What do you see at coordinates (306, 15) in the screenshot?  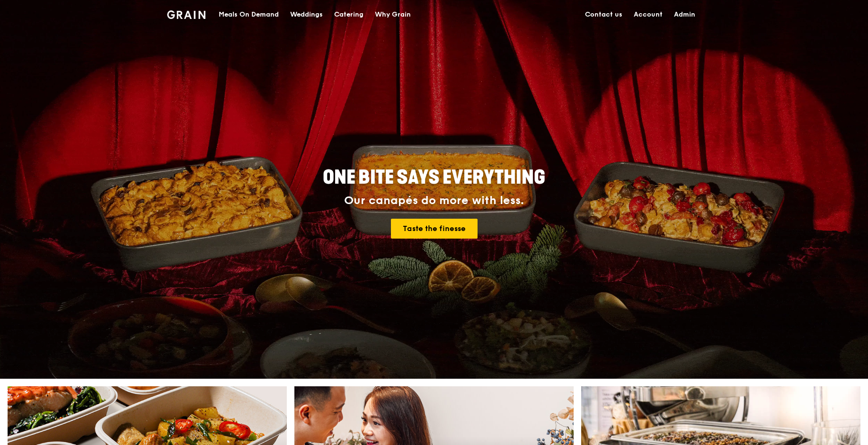 I see `a: Weddings` at bounding box center [306, 15].